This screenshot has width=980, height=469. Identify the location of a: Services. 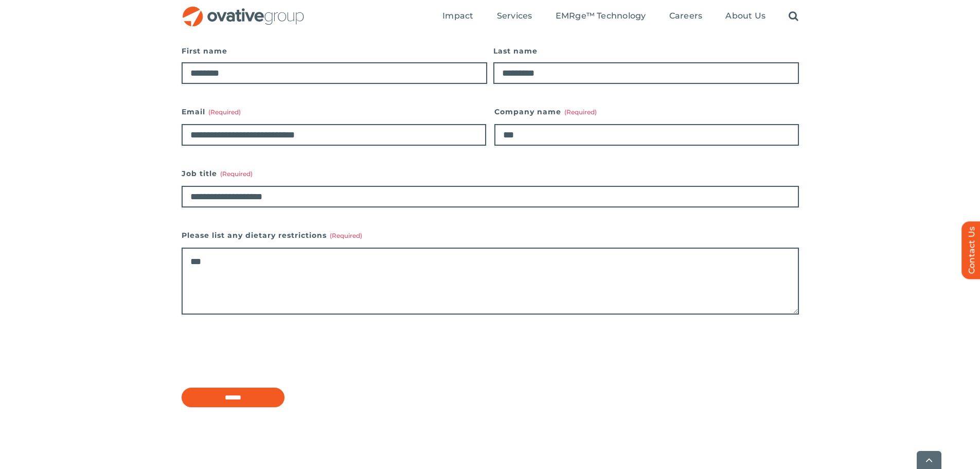
(515, 16).